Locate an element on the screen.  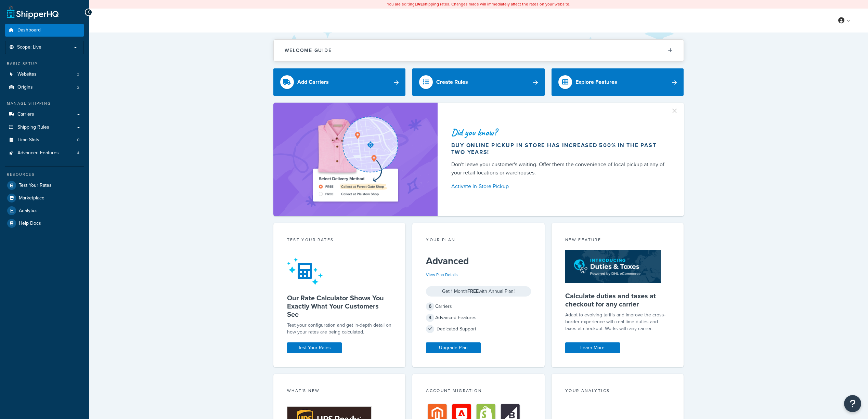
h2: Welcome Guide is located at coordinates (309, 50).